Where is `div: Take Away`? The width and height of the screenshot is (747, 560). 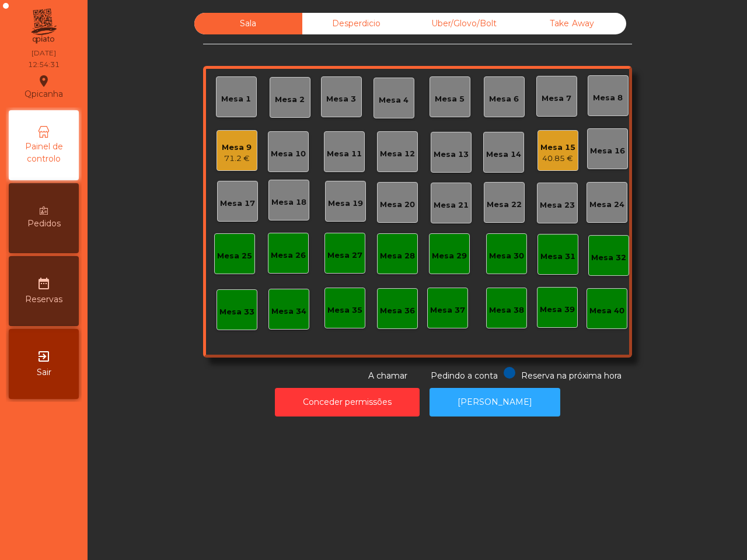 div: Take Away is located at coordinates (572, 24).